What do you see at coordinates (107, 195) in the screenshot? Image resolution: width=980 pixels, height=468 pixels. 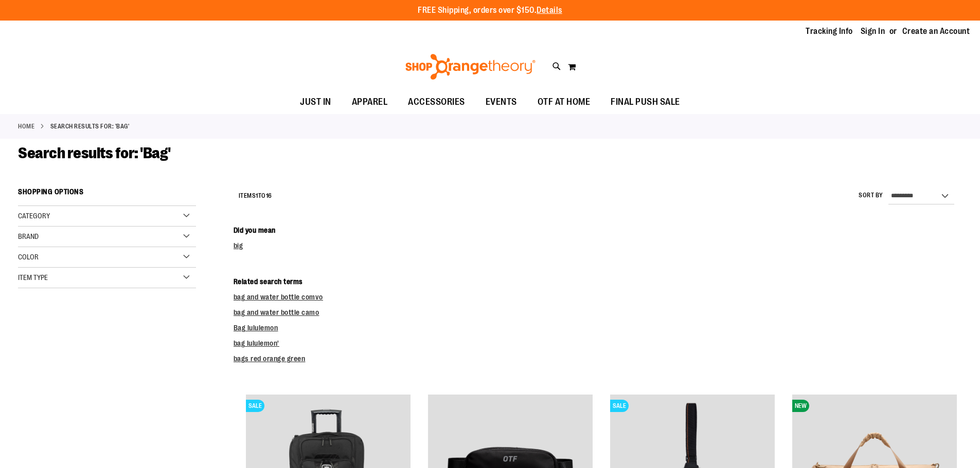 I see `strong: Shopping Options` at bounding box center [107, 195].